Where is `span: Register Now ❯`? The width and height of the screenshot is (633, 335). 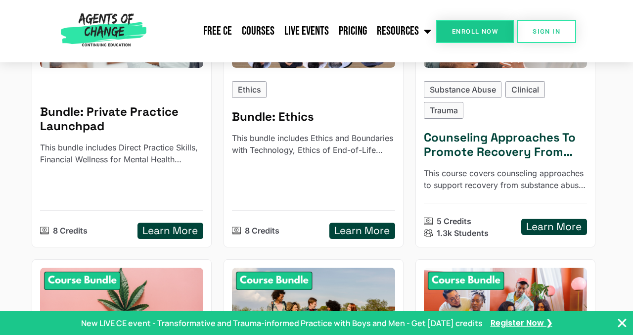 span: Register Now ❯ is located at coordinates (521, 323).